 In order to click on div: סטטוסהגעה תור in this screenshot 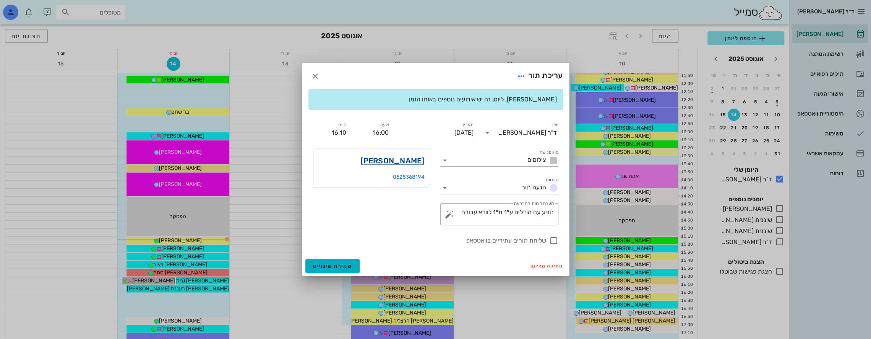, I will do `click(499, 188)`.